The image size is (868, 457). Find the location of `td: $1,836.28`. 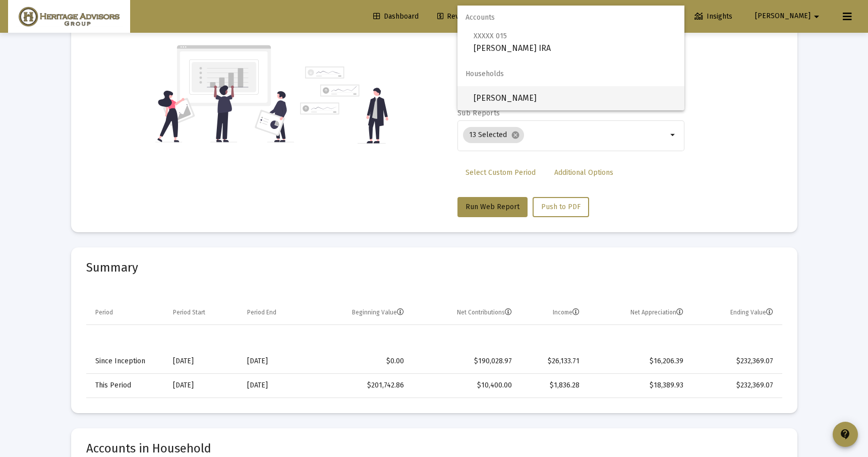

td: $1,836.28 is located at coordinates (553, 385).